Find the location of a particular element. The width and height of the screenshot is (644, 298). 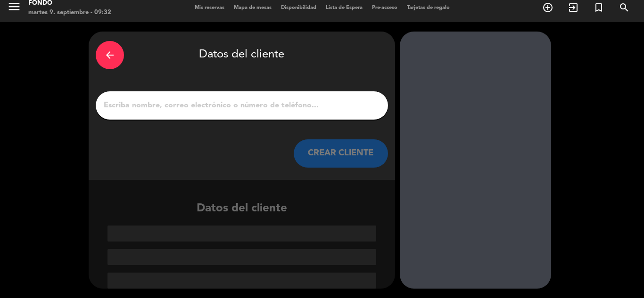

i: search is located at coordinates (624, 8).